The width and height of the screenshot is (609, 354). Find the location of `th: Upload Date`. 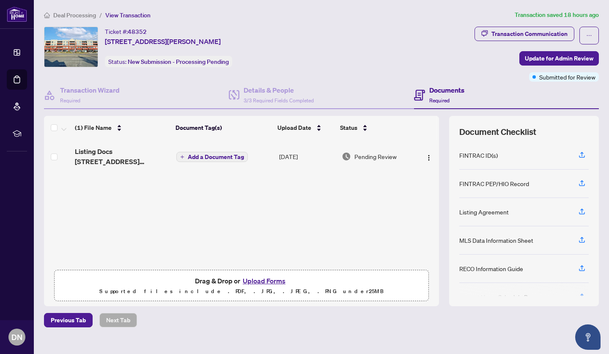

th: Upload Date is located at coordinates (305, 128).